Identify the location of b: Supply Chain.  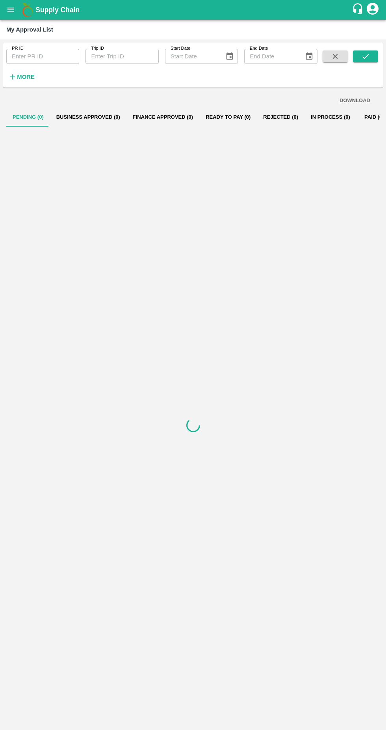
(58, 10).